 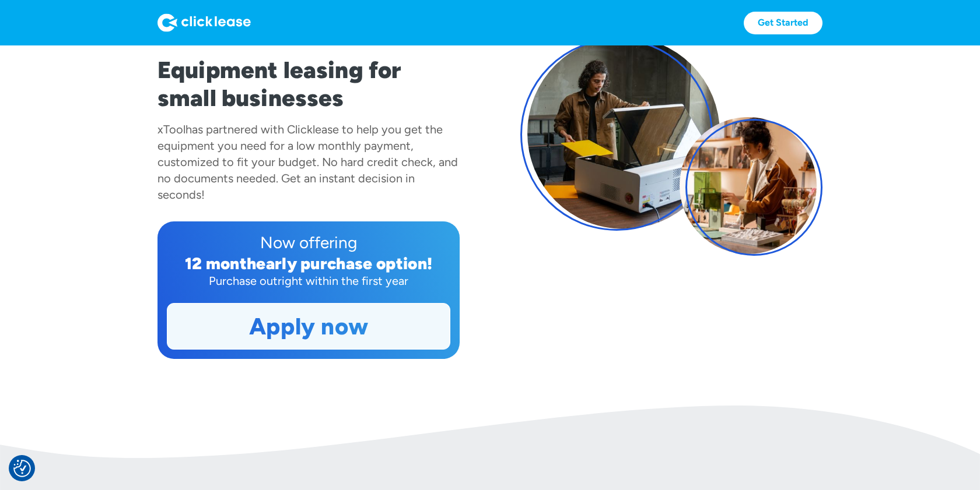 I want to click on img: Revisit consent button, so click(x=22, y=469).